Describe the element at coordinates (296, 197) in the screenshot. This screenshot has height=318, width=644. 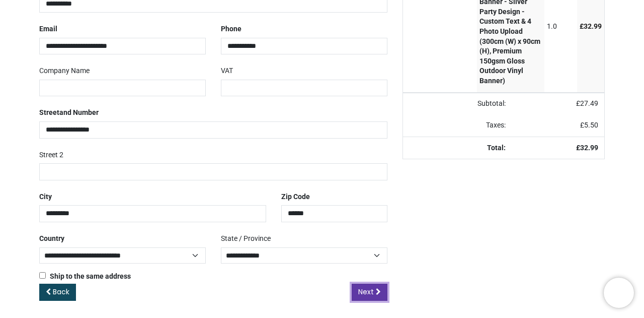
I see `label: Zip Code` at that location.